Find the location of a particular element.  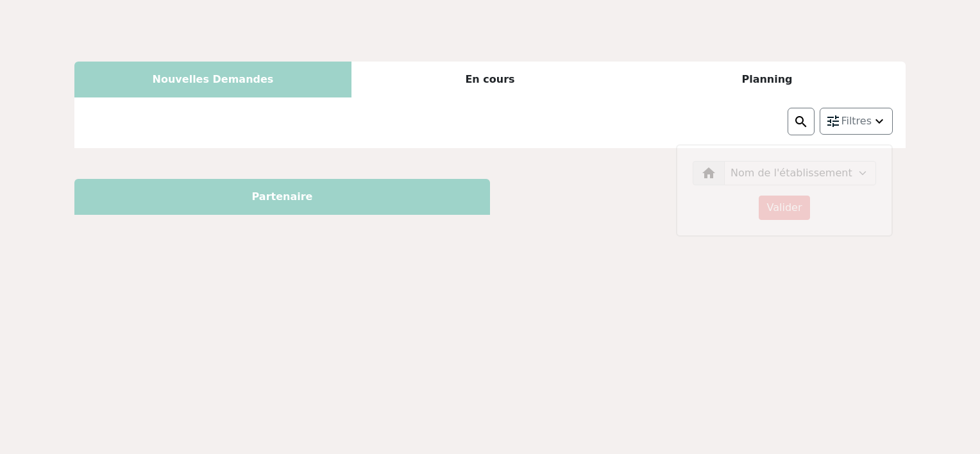

input: Valider is located at coordinates (784, 208).